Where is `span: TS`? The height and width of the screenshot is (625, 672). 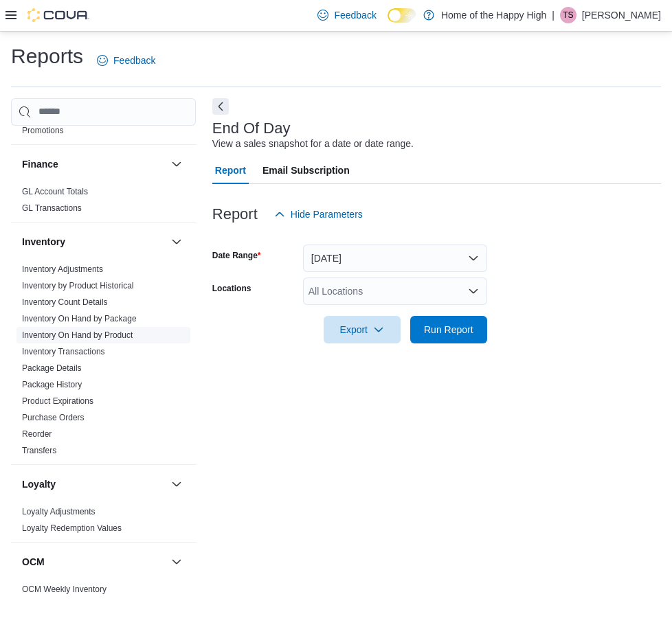
span: TS is located at coordinates (568, 16).